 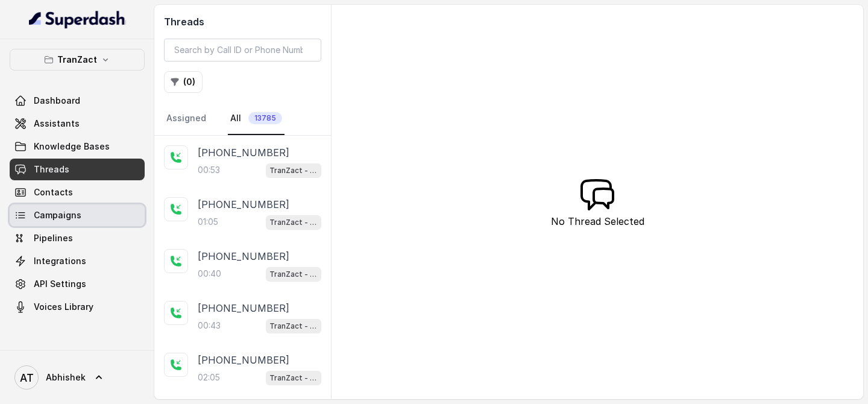 I want to click on span: Contacts, so click(x=53, y=193).